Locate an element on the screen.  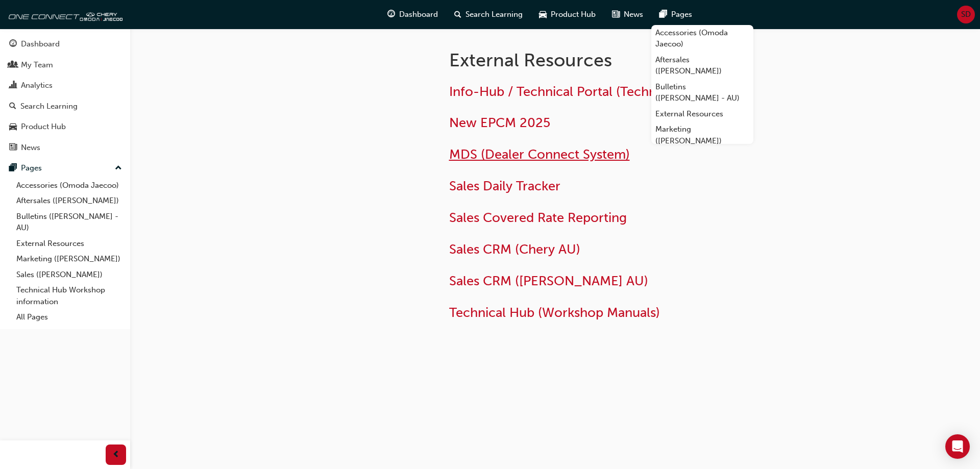
span: News is located at coordinates (633, 15).